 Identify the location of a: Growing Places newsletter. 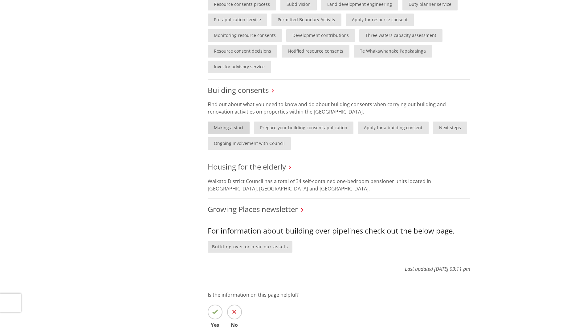
(253, 209).